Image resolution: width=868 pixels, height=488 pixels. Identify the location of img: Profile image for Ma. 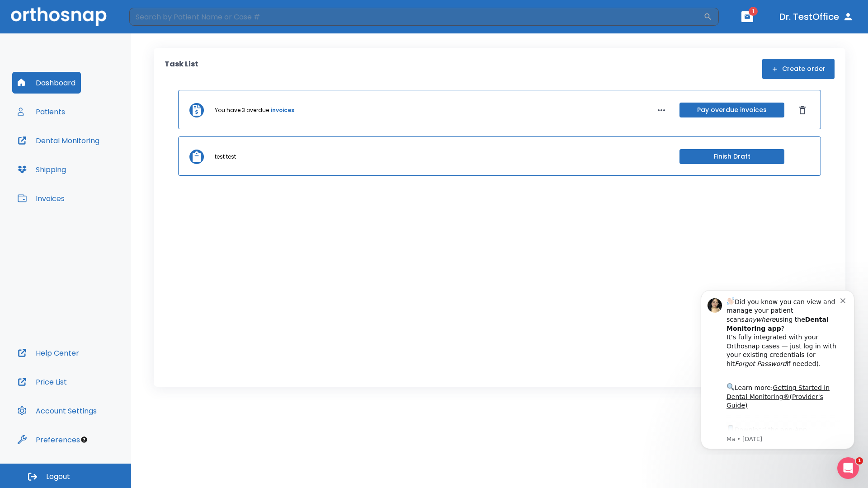
(28, 23).